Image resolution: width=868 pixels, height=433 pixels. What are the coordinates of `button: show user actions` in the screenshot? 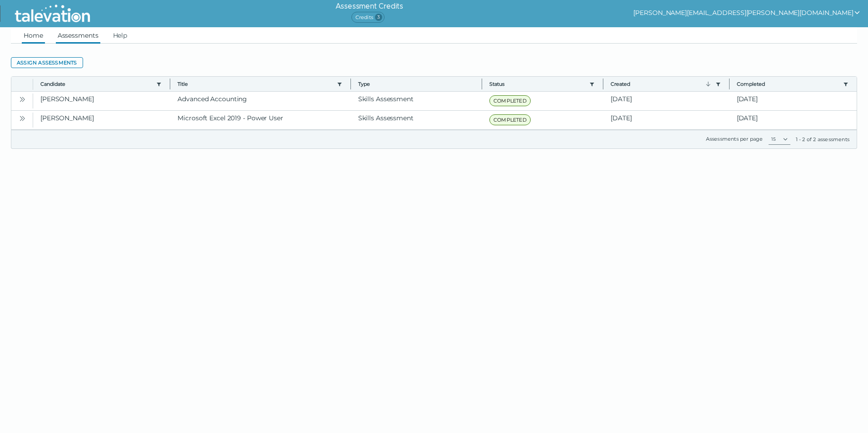 It's located at (747, 13).